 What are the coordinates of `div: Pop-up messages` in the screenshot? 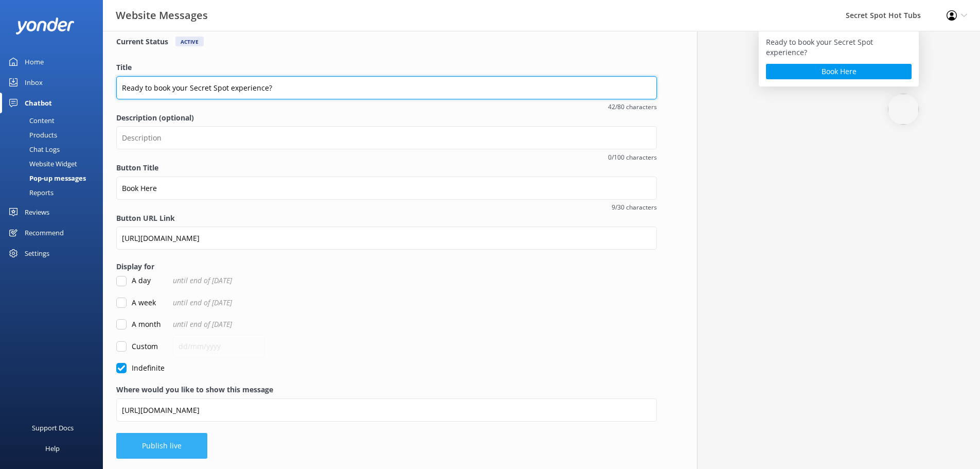 It's located at (46, 178).